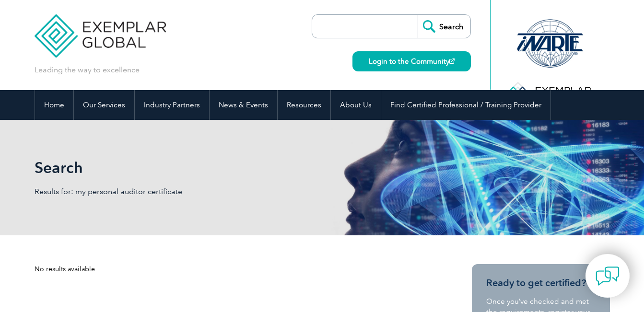 Image resolution: width=644 pixels, height=312 pixels. What do you see at coordinates (465, 105) in the screenshot?
I see `a: Find Certified Professional / Training Provider` at bounding box center [465, 105].